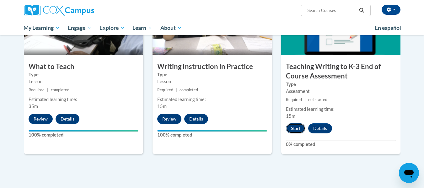  What do you see at coordinates (171, 28) in the screenshot?
I see `a: About` at bounding box center [171, 28].